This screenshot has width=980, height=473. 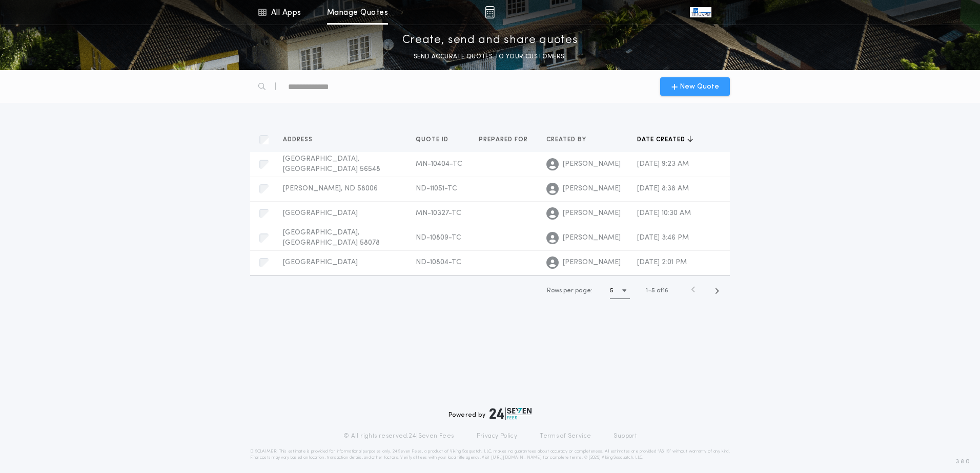 What do you see at coordinates (570, 140) in the screenshot?
I see `button: Created by` at bounding box center [570, 140].